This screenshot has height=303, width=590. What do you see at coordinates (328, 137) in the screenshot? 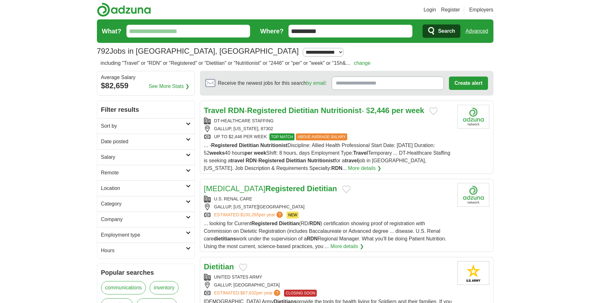
I see `div: UP TO $2,446 PER WEEK` at bounding box center [328, 137].